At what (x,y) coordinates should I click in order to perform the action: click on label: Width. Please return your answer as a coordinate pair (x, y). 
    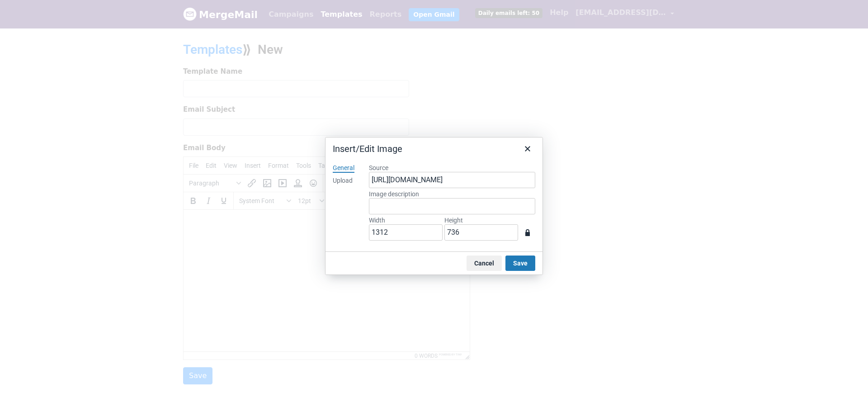
    Looking at the image, I should click on (406, 220).